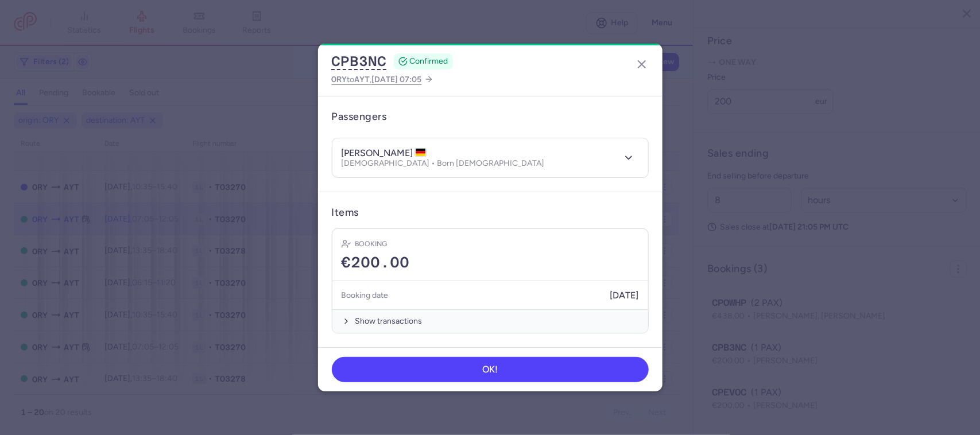  Describe the element at coordinates (359, 117) in the screenshot. I see `h3: Passengers` at that location.